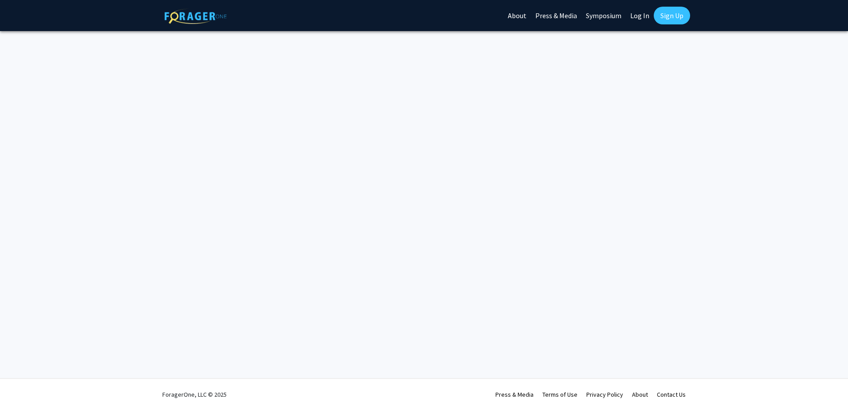  What do you see at coordinates (640, 394) in the screenshot?
I see `a: About` at bounding box center [640, 394].